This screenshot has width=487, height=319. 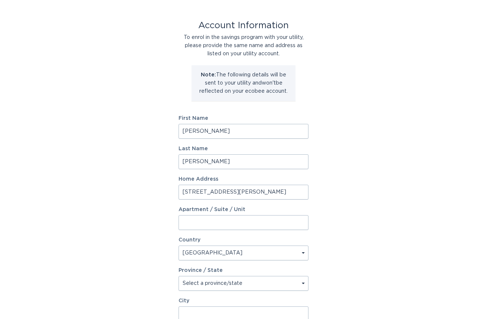 I want to click on label: Province / State, so click(x=201, y=271).